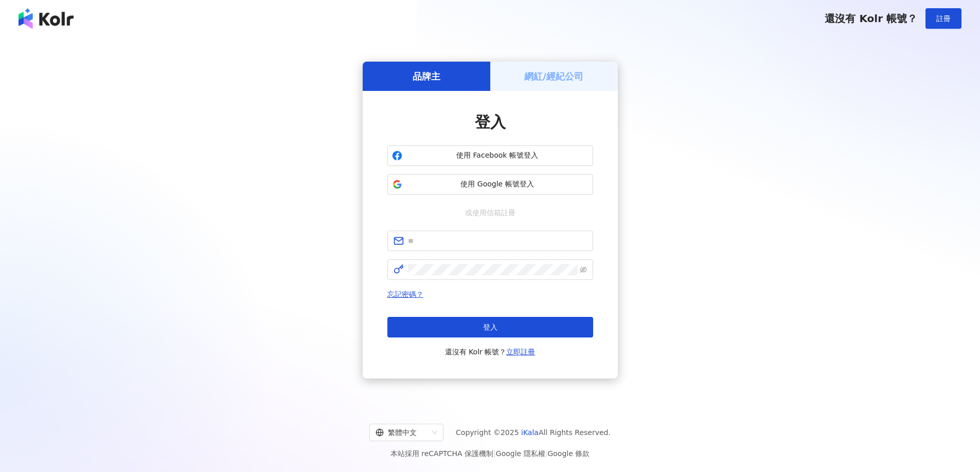 This screenshot has height=472, width=980. What do you see at coordinates (490, 213) in the screenshot?
I see `span: 或使用信箱註冊` at bounding box center [490, 213].